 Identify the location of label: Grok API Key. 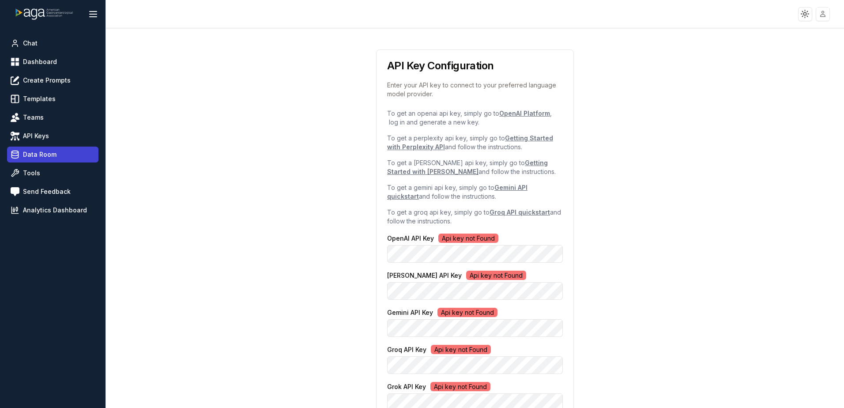
(406, 386).